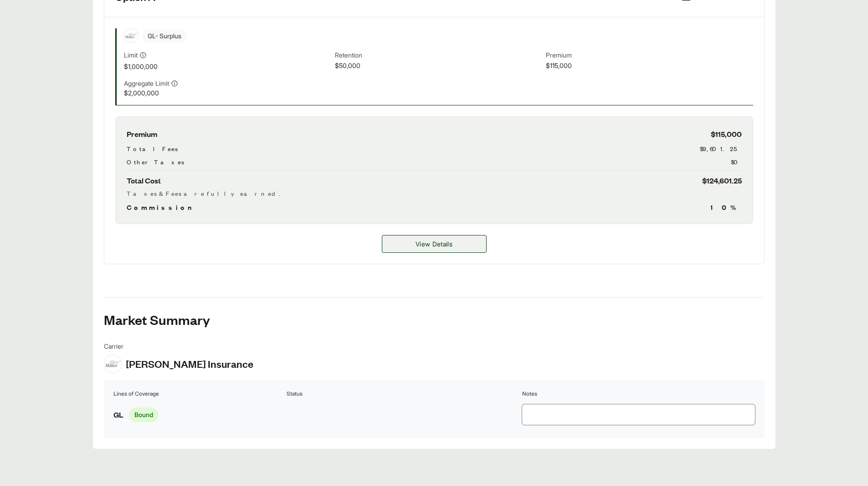  I want to click on span: $0, so click(736, 161).